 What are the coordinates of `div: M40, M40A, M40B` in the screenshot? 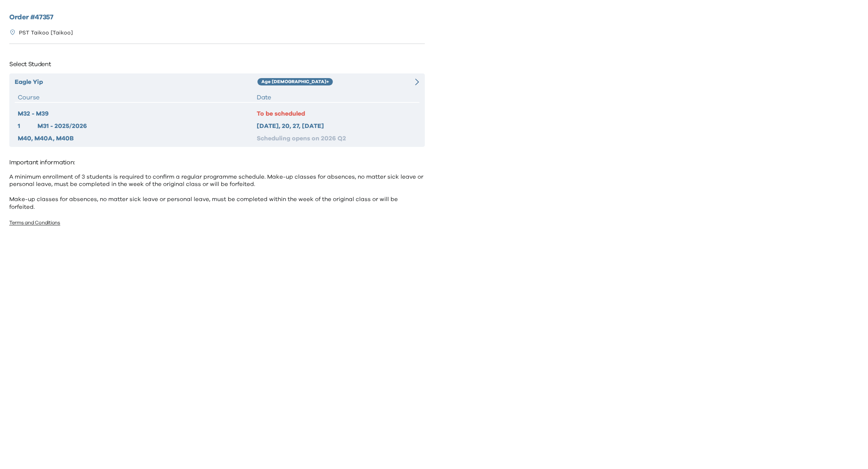 It's located at (137, 138).